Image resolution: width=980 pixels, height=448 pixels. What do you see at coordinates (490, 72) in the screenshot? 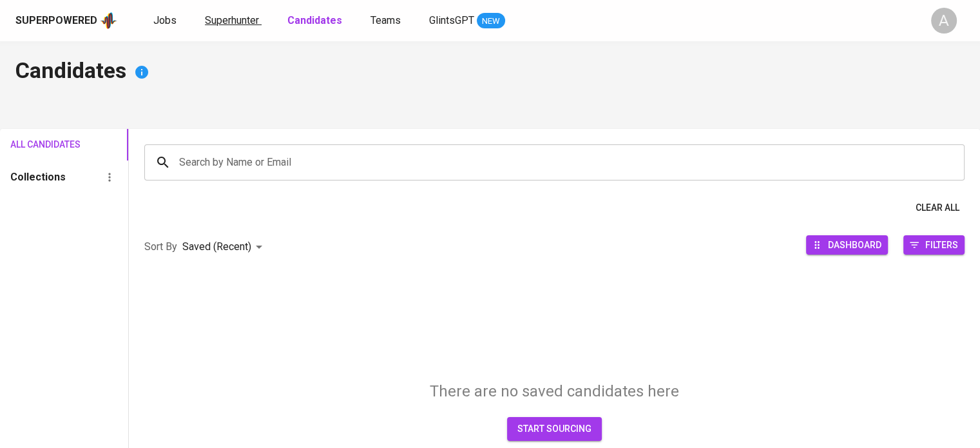
I see `h4: Candidates` at bounding box center [490, 72].